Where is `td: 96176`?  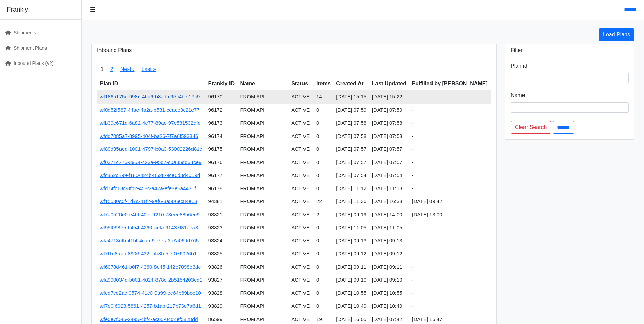
td: 96176 is located at coordinates (222, 162).